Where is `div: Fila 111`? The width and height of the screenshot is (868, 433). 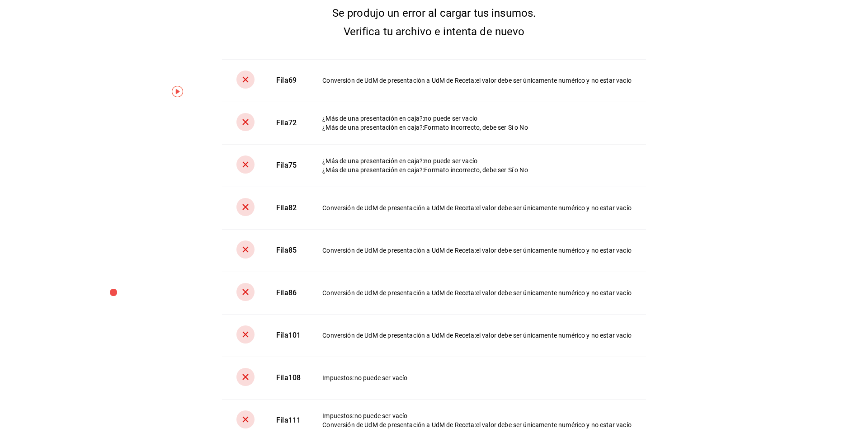 div: Fila 111 is located at coordinates (288, 420).